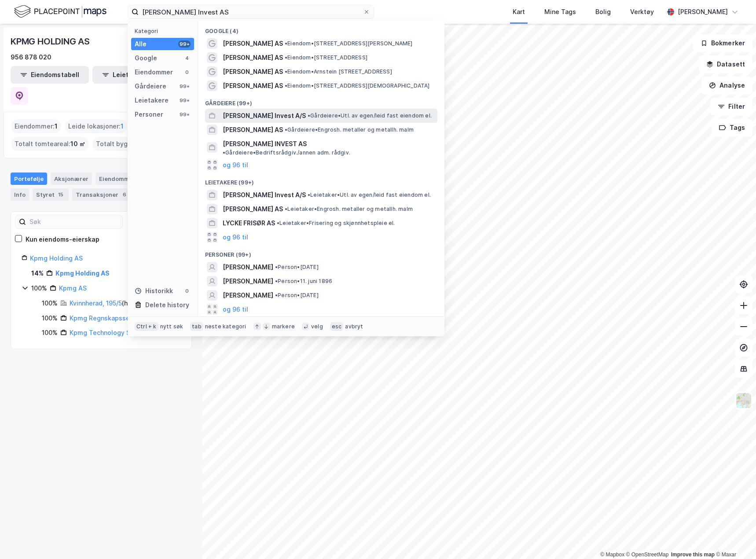 The height and width of the screenshot is (559, 756). I want to click on span: LYCKE FRISØR AS, so click(248, 223).